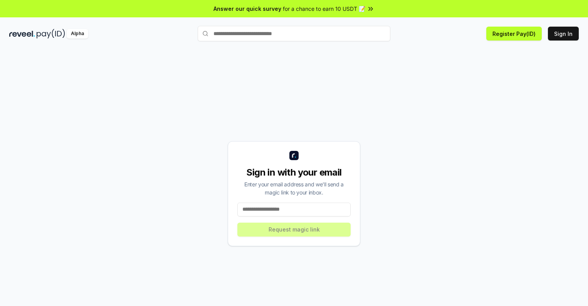 The image size is (588, 306). I want to click on button: Register Pay(ID), so click(514, 34).